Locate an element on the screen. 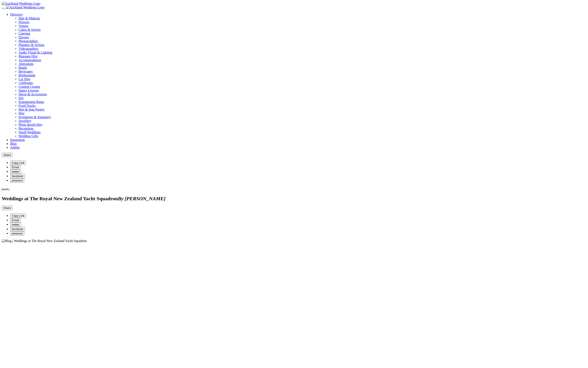 The image size is (588, 368). a: Content Creator is located at coordinates (29, 86).